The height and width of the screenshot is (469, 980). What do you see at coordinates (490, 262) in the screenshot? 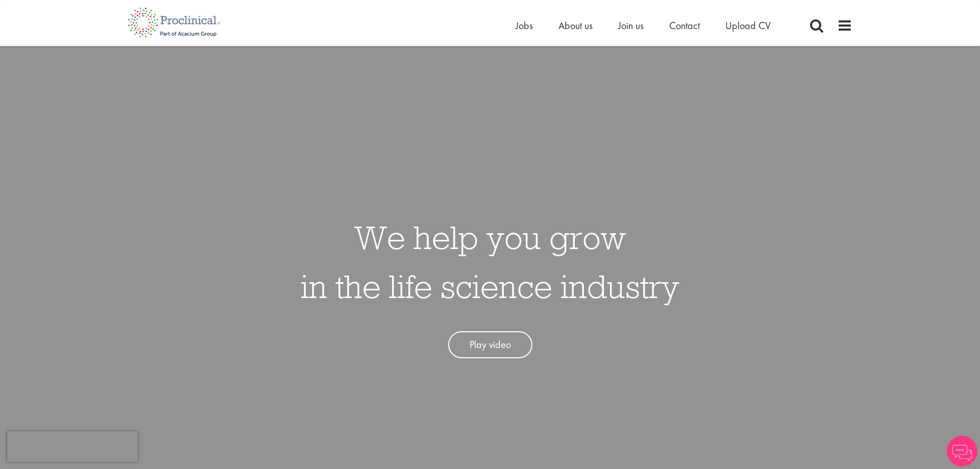
I see `h1: We help you grow in the life science industry` at bounding box center [490, 262].